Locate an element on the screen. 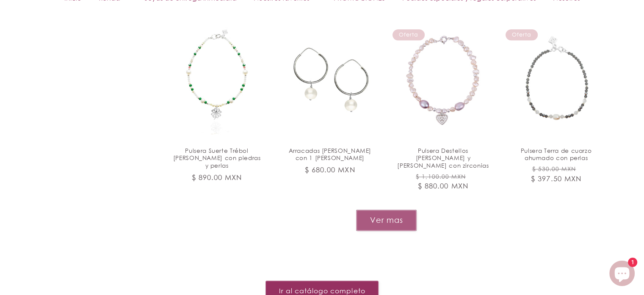  inbox-online-store-chat: Chat de la tienda online Shopify is located at coordinates (622, 274).